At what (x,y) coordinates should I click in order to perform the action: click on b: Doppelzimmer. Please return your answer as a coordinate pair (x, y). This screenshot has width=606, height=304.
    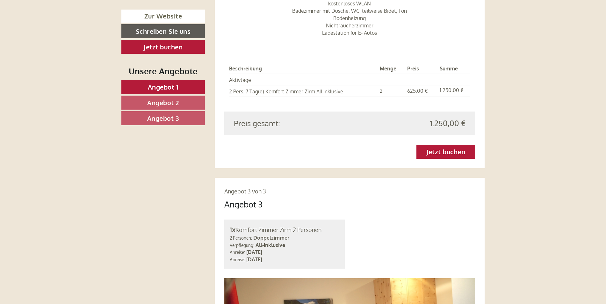
    Looking at the image, I should click on (271, 238).